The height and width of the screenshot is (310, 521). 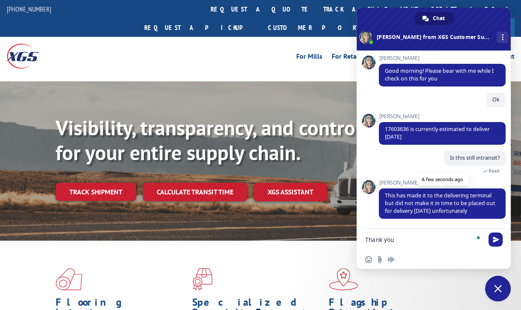 I want to click on span: Send, so click(x=495, y=239).